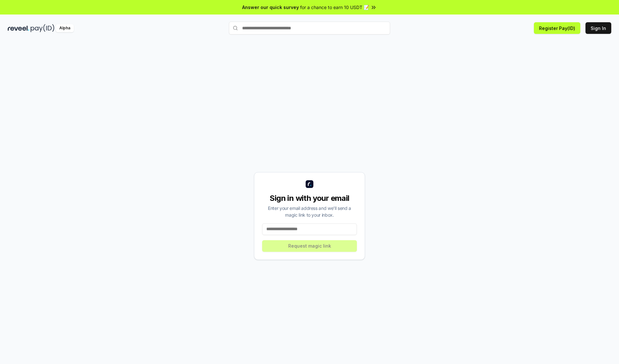  What do you see at coordinates (65, 28) in the screenshot?
I see `div: Alpha` at bounding box center [65, 28].